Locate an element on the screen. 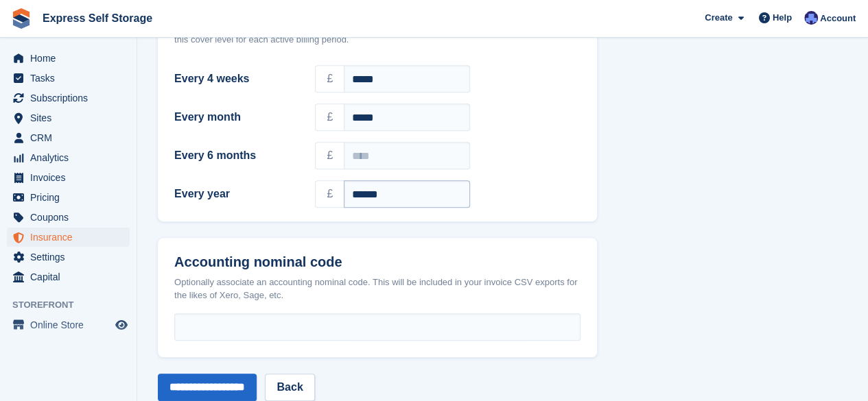 The width and height of the screenshot is (868, 401). span: Pricing is located at coordinates (72, 197).